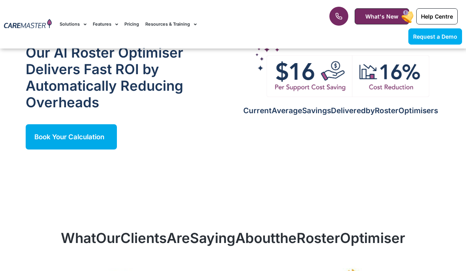 This screenshot has height=271, width=466. I want to click on span: What, so click(78, 238).